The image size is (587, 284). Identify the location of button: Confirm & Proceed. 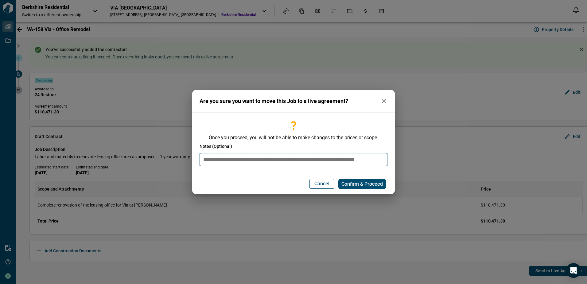
(362, 184).